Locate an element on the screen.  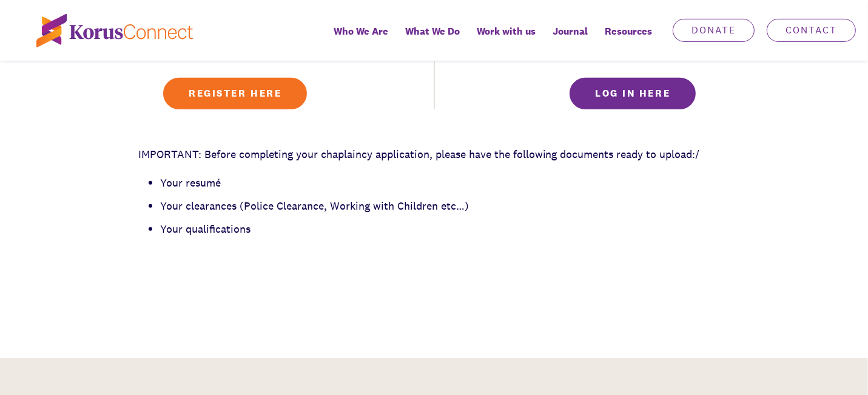
a: Who We Are is located at coordinates (361, 39).